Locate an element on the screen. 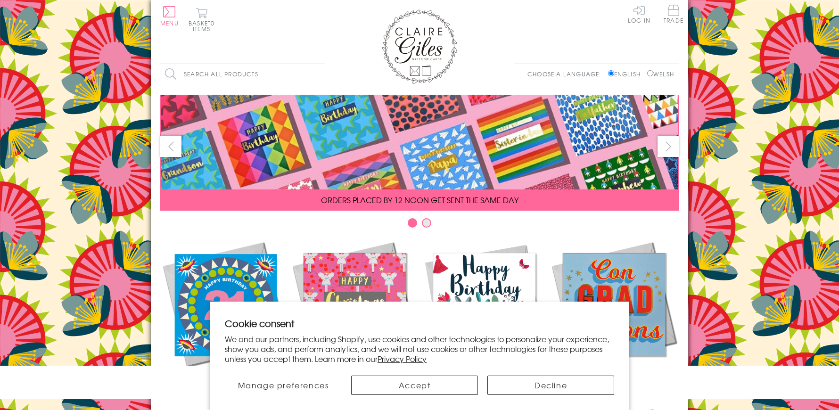  input: Search all products is located at coordinates (243, 74).